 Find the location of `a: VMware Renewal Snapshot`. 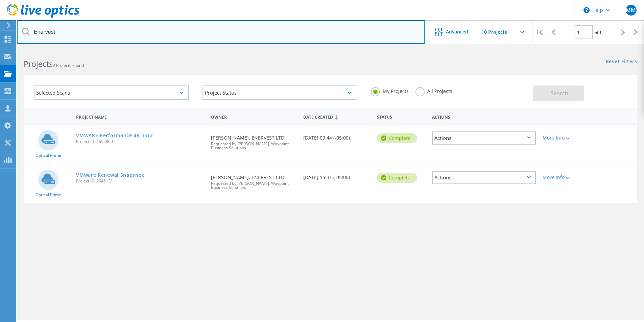

a: VMware Renewal Snapshot is located at coordinates (110, 175).